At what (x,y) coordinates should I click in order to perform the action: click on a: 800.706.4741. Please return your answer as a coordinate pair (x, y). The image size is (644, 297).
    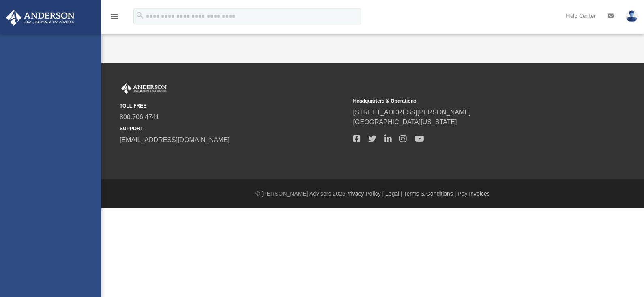
    Looking at the image, I should click on (140, 117).